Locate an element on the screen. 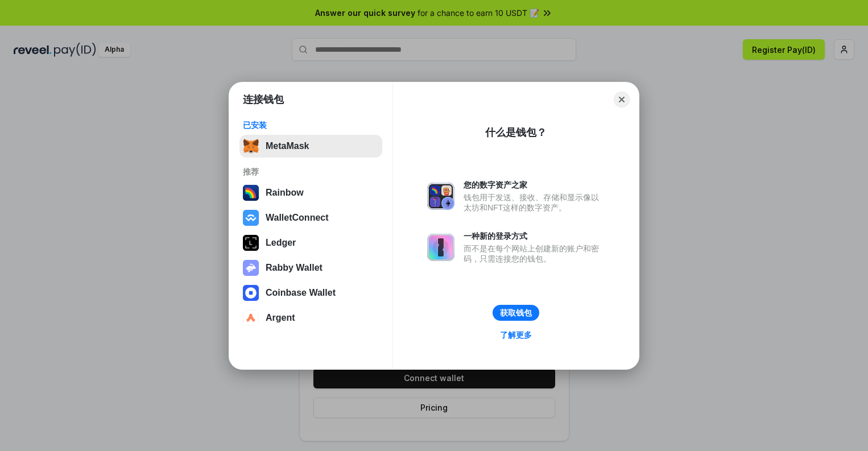 The image size is (868, 451). a: 了解更多 is located at coordinates (516, 335).